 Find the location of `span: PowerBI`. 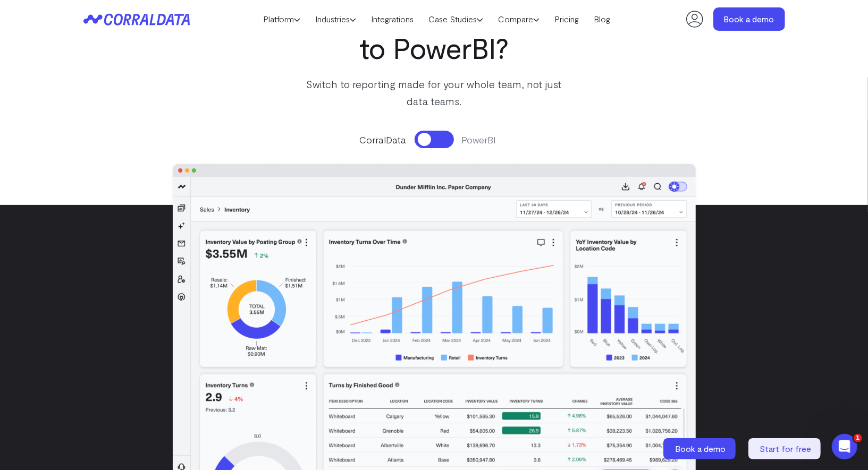

span: PowerBI is located at coordinates (494, 139).